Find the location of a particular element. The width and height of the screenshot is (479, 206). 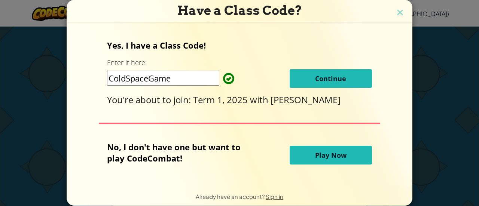

img: close icon is located at coordinates (400, 13).